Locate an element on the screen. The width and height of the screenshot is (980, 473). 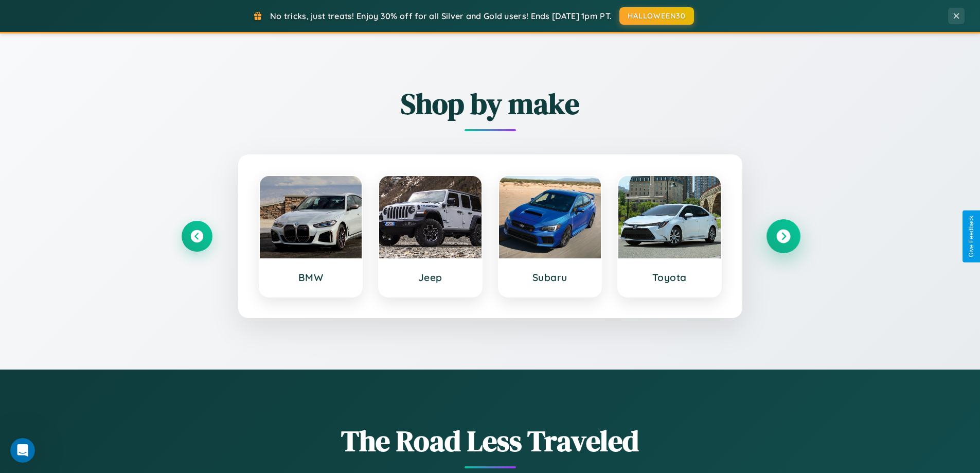
div: Give Feedback is located at coordinates (971, 236).